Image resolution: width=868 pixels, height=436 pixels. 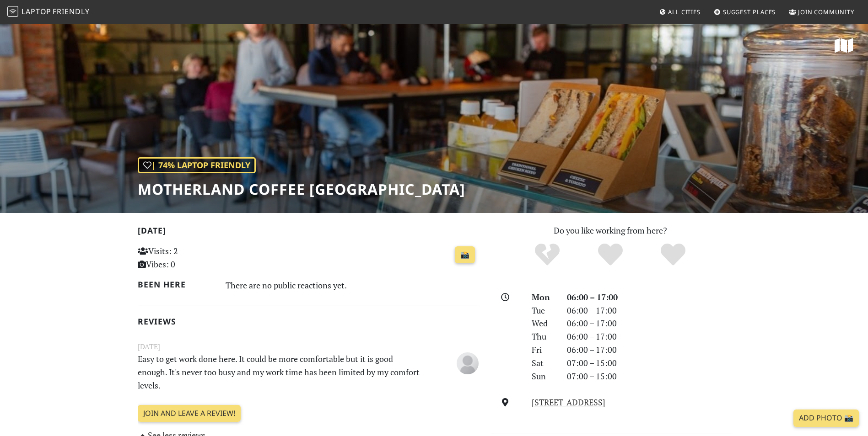 What do you see at coordinates (13, 11) in the screenshot?
I see `img: LaptopFriendly` at bounding box center [13, 11].